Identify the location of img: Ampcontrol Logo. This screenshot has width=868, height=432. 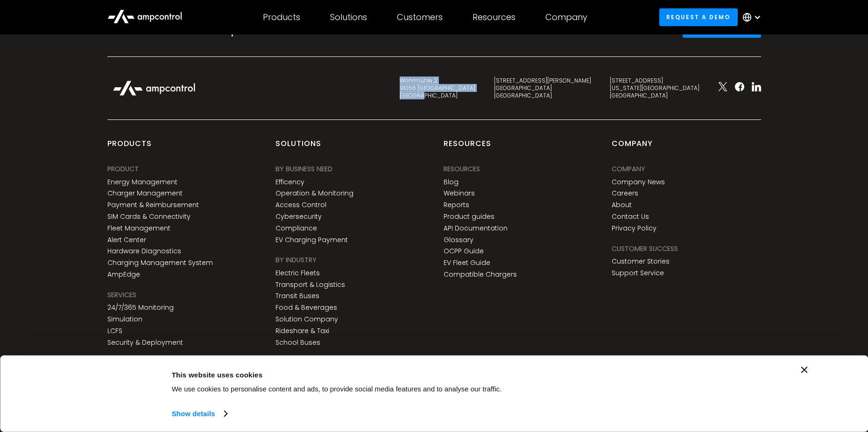
(154, 88).